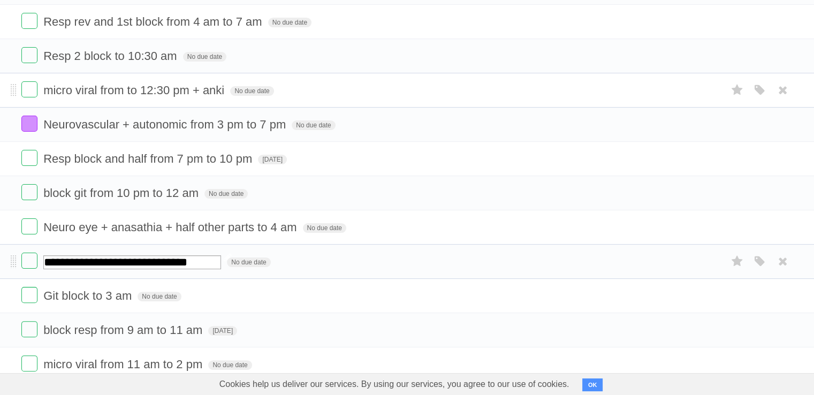 This screenshot has width=814, height=395. I want to click on span: Cookies help us deliver our services. By using our services, you agree to our use of cookies., so click(394, 384).